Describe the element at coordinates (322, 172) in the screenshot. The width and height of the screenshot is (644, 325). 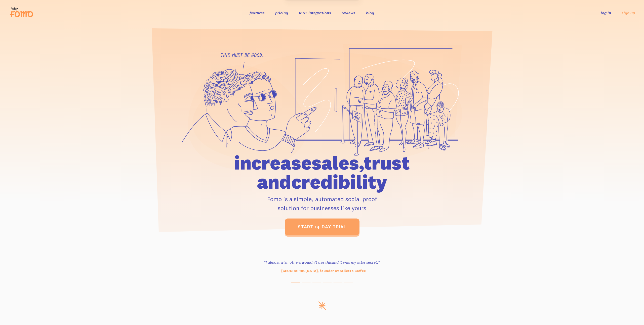
I see `h1: increase sales, trust and credibility` at that location.